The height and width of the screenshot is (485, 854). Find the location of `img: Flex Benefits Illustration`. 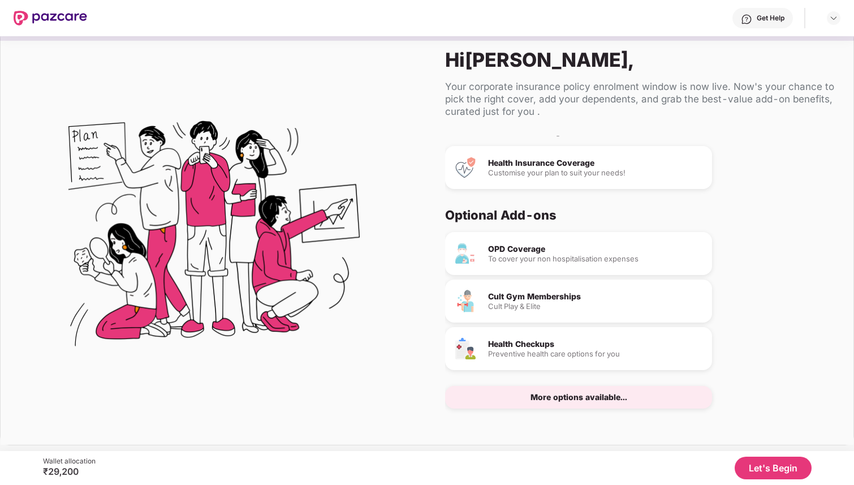

img: Flex Benefits Illustration is located at coordinates (214, 237).